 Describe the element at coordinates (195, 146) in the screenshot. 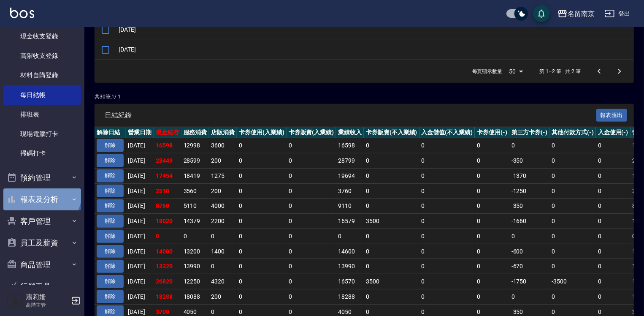

I see `td: 12998` at that location.